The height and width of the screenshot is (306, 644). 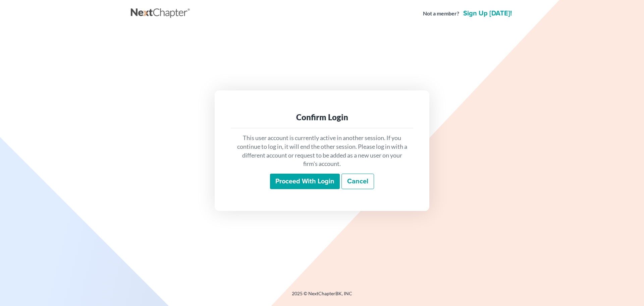 What do you see at coordinates (441, 14) in the screenshot?
I see `strong: Not a member?` at bounding box center [441, 14].